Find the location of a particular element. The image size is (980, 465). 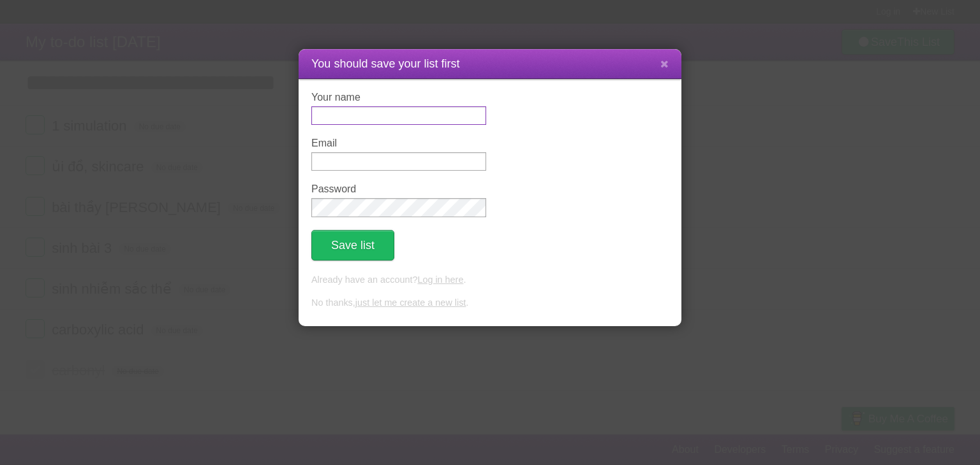

label: Email is located at coordinates (399, 144).